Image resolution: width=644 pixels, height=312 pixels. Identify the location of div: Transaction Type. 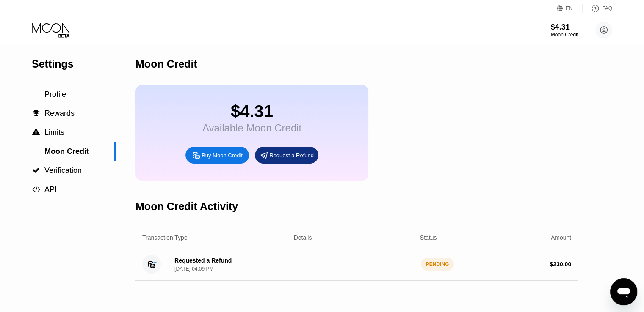
(165, 238).